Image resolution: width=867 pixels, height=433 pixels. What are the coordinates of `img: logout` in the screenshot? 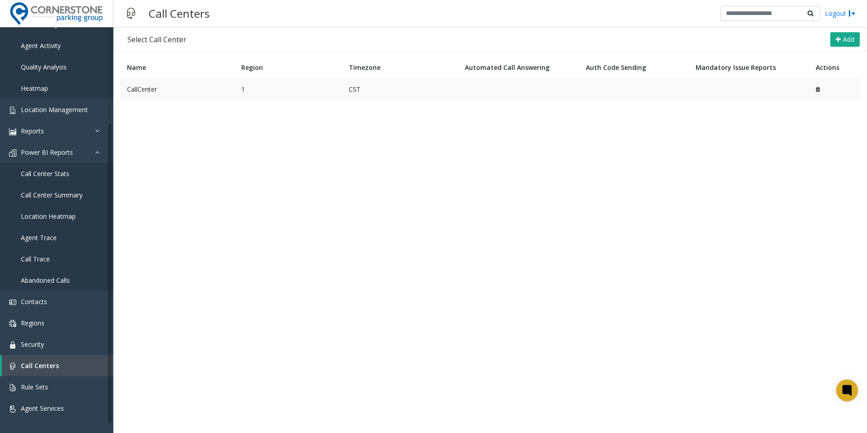 It's located at (852, 13).